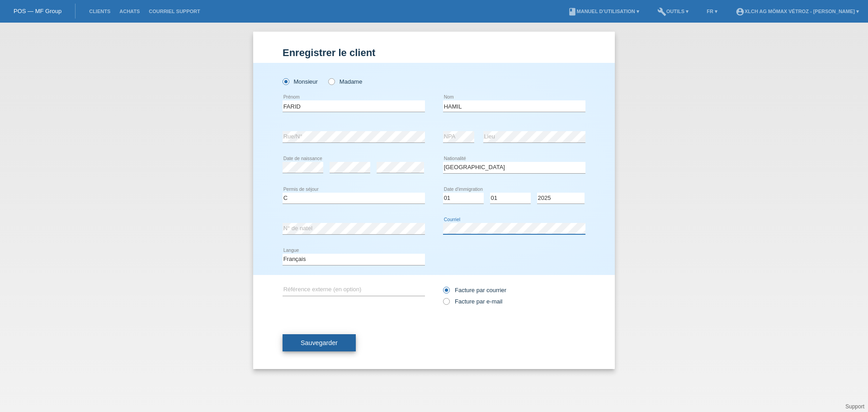 Image resolution: width=868 pixels, height=412 pixels. I want to click on a: Support, so click(855, 406).